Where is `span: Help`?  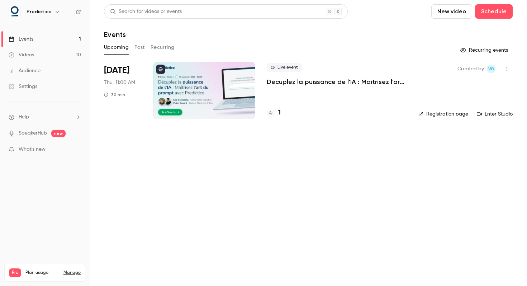 span: Help is located at coordinates (24, 117).